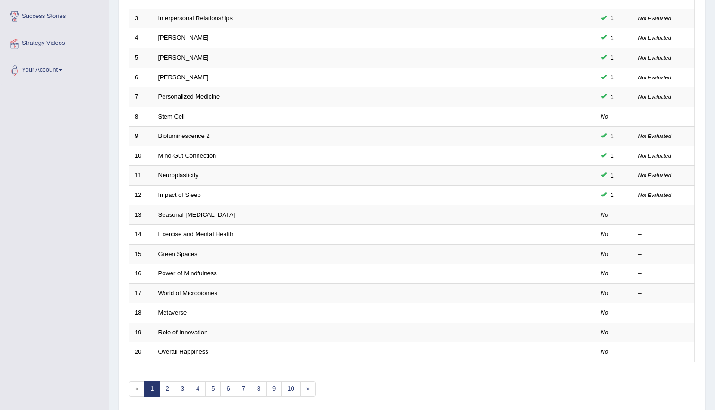 This screenshot has height=410, width=715. Describe the element at coordinates (141, 78) in the screenshot. I see `td: 6` at that location.